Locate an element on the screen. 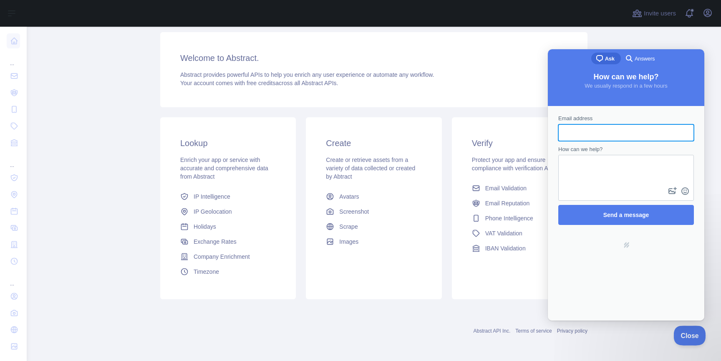 Image resolution: width=721 pixels, height=361 pixels. span: Phone Intelligence is located at coordinates (509, 218).